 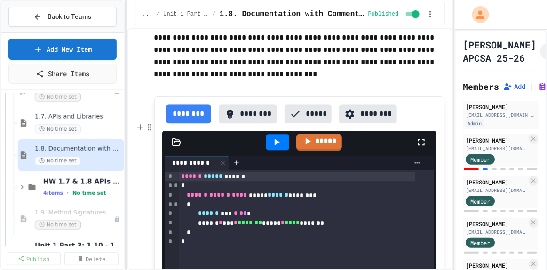 I want to click on span: Back to Teams, so click(x=69, y=16).